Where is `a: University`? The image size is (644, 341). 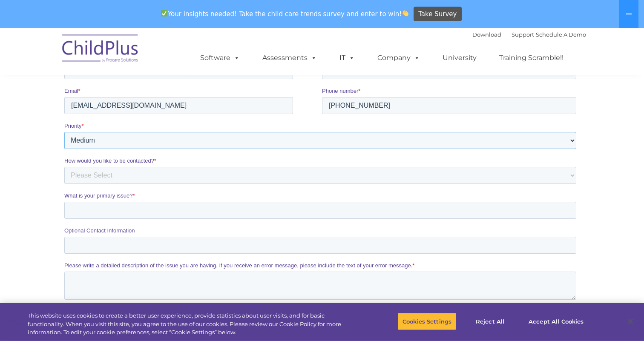
a: University is located at coordinates (459, 58).